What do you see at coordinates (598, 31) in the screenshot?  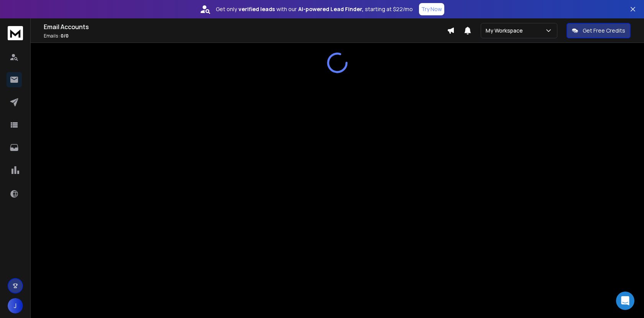 I see `button: Get Free Credits` at bounding box center [598, 31].